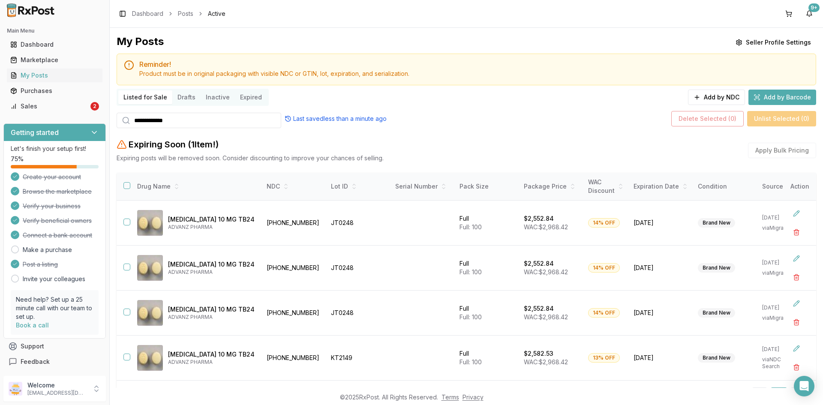 This screenshot has height=405, width=823. I want to click on button: Sales2, so click(54, 106).